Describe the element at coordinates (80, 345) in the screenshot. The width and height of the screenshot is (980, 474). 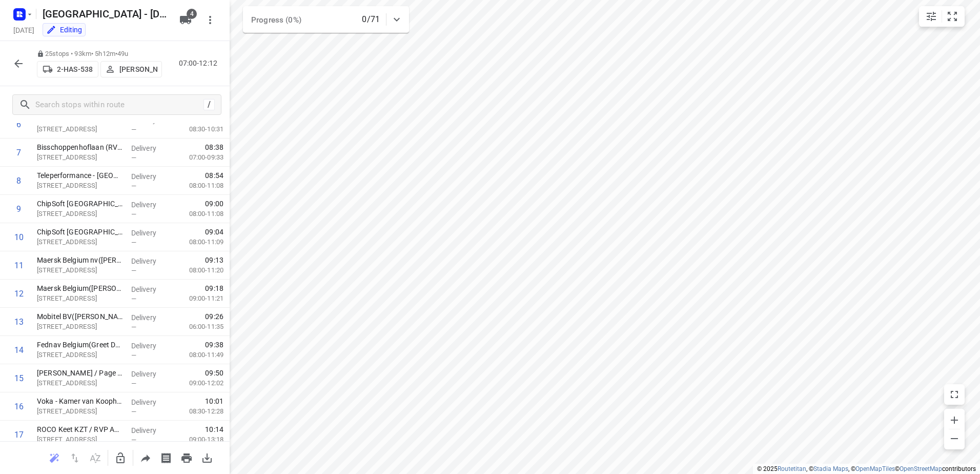
I see `p: Fednav Belgium(Greet De Vilder)` at that location.